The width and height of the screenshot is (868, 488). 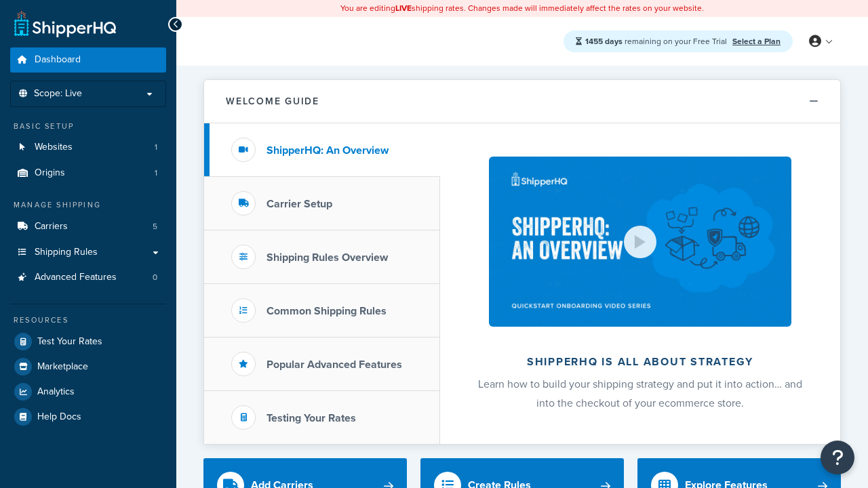 What do you see at coordinates (89, 147) in the screenshot?
I see `a: Websites1` at bounding box center [89, 147].